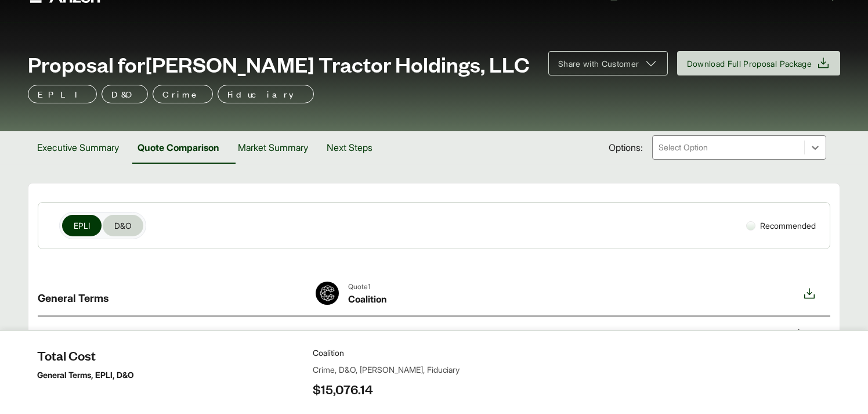 The width and height of the screenshot is (868, 414). I want to click on p: Total Cost, so click(65, 405).